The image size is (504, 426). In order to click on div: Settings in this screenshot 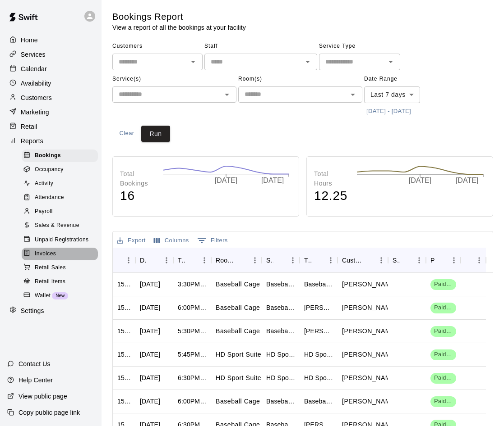, I will do `click(50, 311)`.